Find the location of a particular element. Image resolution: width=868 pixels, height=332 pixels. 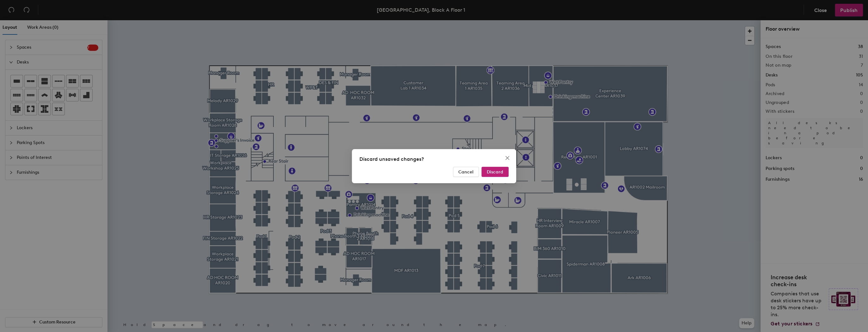

button: Discard is located at coordinates (495, 172).